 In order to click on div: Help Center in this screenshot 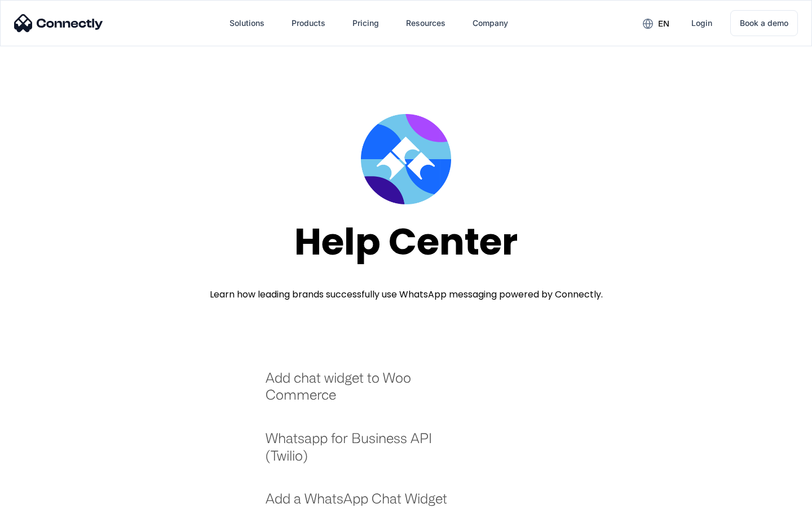, I will do `click(406, 242)`.